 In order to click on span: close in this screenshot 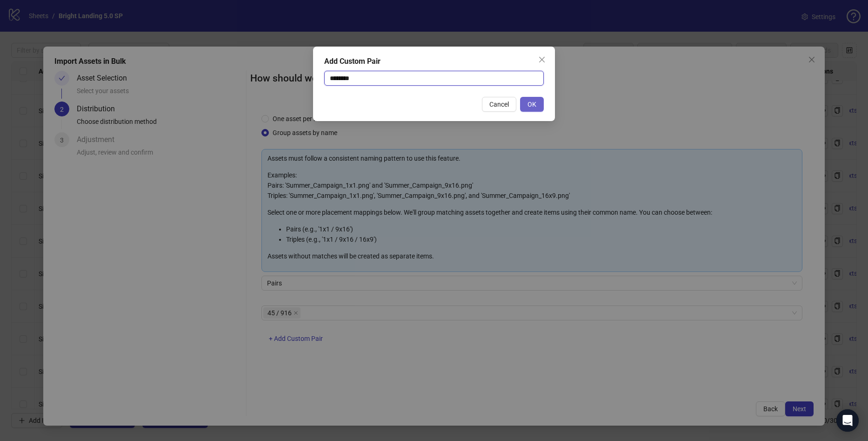, I will do `click(542, 60)`.